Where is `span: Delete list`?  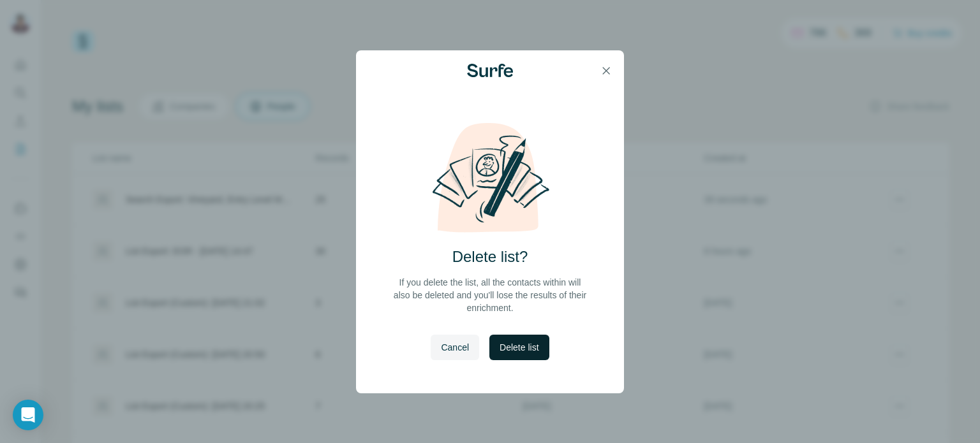
span: Delete list is located at coordinates (518, 348).